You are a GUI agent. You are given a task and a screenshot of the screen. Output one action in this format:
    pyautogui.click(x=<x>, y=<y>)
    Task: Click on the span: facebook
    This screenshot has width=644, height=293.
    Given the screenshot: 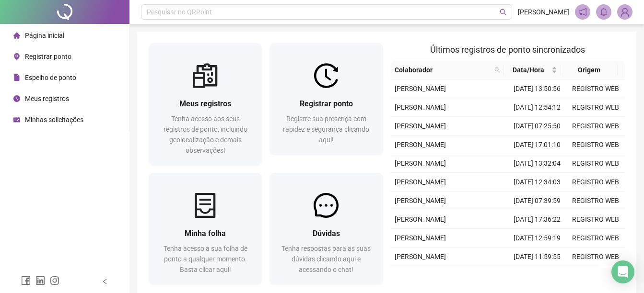 What is the action you would take?
    pyautogui.click(x=26, y=280)
    